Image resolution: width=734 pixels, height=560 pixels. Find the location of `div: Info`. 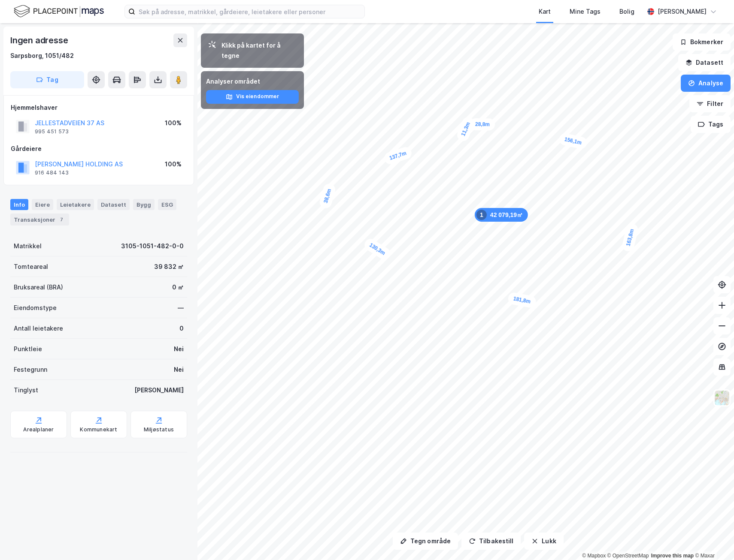

div: Info is located at coordinates (20, 205).